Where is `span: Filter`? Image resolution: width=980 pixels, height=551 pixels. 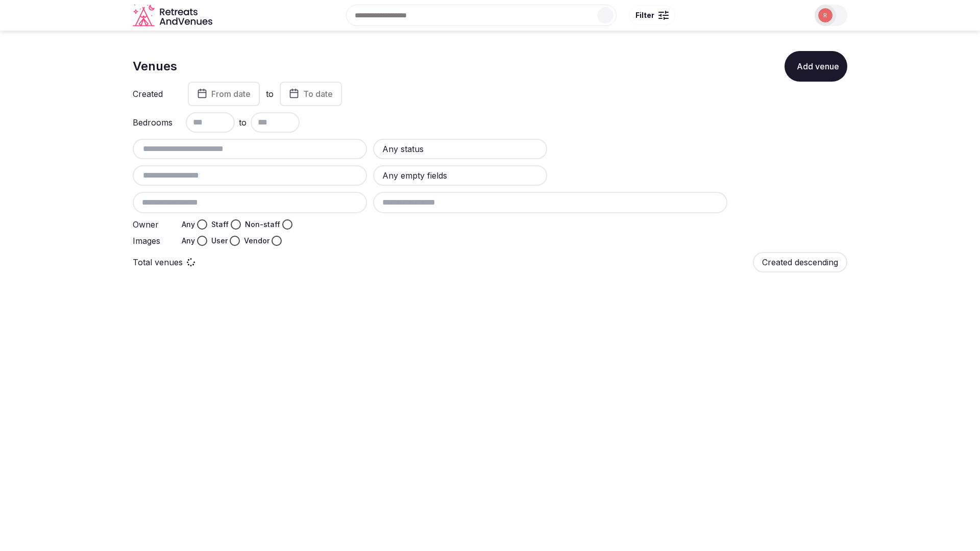
span: Filter is located at coordinates (645, 15).